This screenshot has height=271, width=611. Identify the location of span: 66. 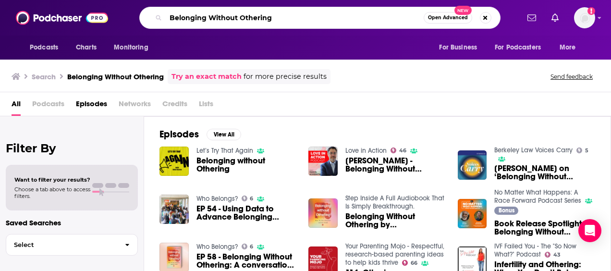
(414, 263).